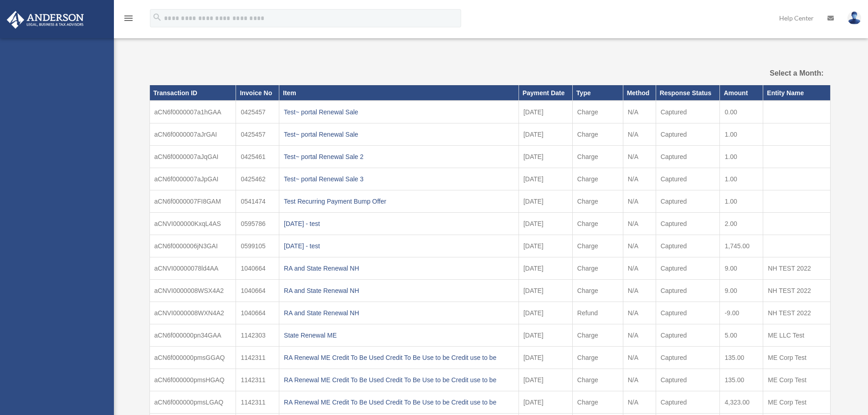 The height and width of the screenshot is (415, 868). What do you see at coordinates (193, 291) in the screenshot?
I see `td: aCNVI0000008WSX4A2` at bounding box center [193, 291].